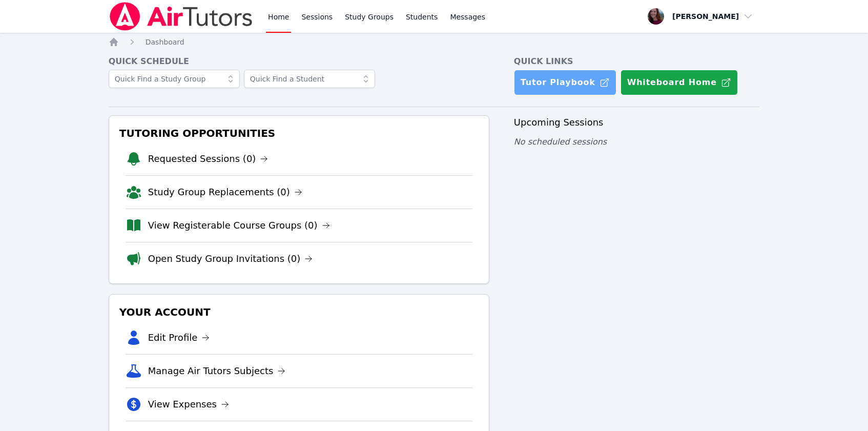  Describe the element at coordinates (298, 312) in the screenshot. I see `h3: Your Account` at that location.